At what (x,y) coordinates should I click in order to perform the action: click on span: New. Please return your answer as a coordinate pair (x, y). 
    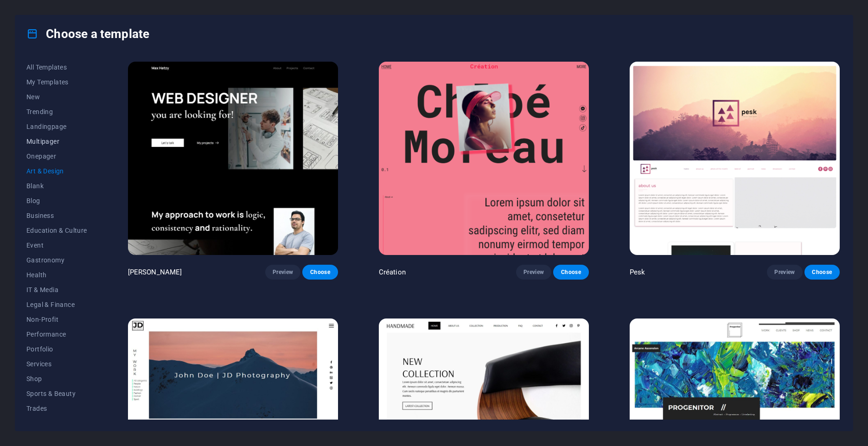
    Looking at the image, I should click on (56, 97).